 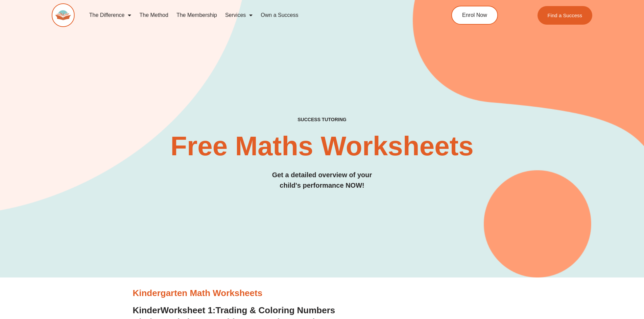 What do you see at coordinates (197, 15) in the screenshot?
I see `a: The Membership` at bounding box center [197, 15].